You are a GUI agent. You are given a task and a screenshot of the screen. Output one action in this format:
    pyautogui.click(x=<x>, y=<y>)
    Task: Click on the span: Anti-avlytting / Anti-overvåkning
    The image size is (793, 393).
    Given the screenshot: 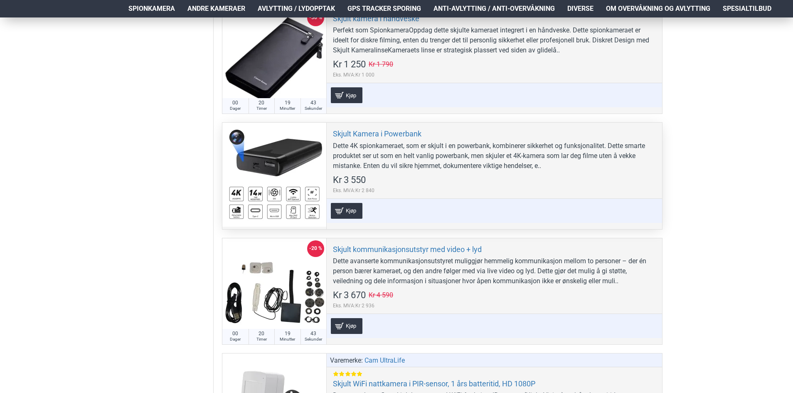 What is the action you would take?
    pyautogui.click(x=494, y=9)
    